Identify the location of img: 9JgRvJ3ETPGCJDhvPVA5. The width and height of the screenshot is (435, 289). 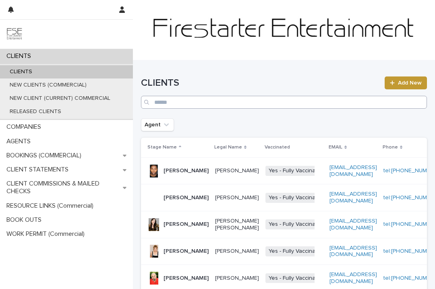
(14, 34).